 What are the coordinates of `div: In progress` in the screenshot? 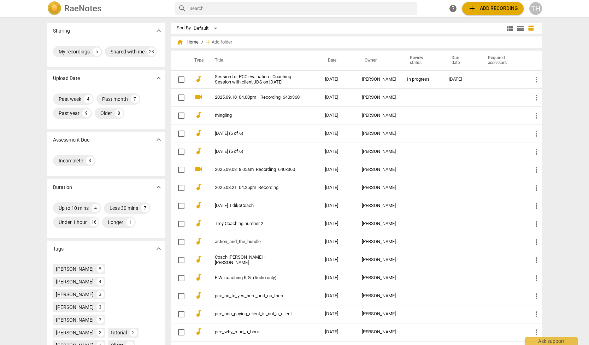 It's located at (422, 79).